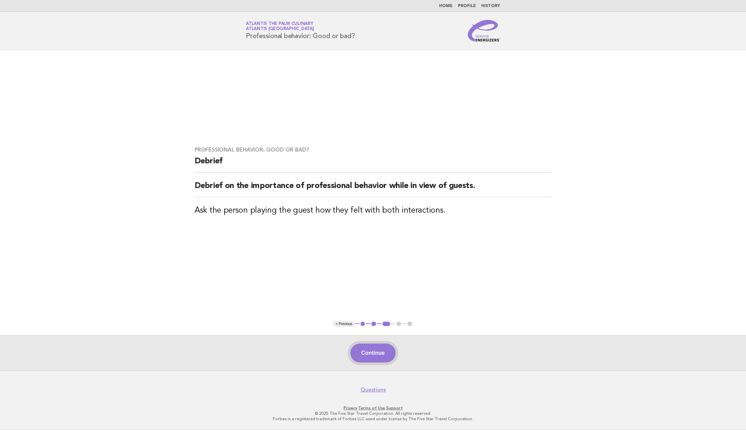 Image resolution: width=746 pixels, height=430 pixels. What do you see at coordinates (372, 408) in the screenshot?
I see `a: Terms of Use` at bounding box center [372, 408].